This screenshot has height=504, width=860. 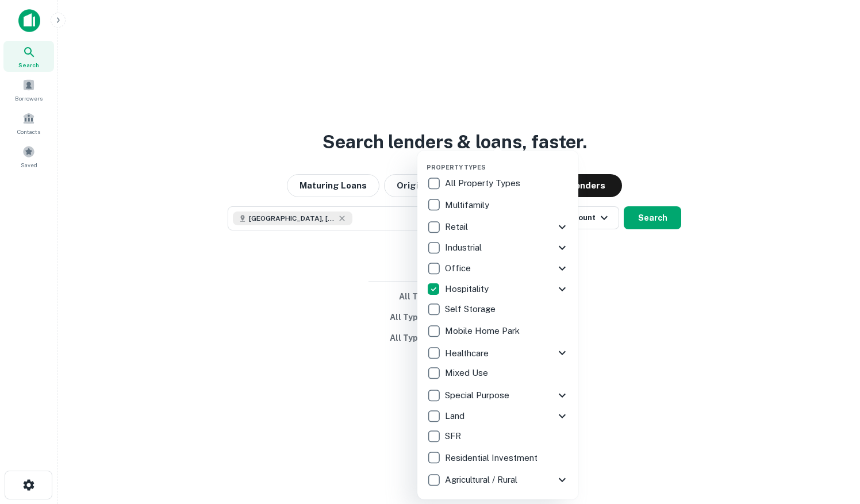 What do you see at coordinates (468, 373) in the screenshot?
I see `p: Mixed Use` at bounding box center [468, 373].